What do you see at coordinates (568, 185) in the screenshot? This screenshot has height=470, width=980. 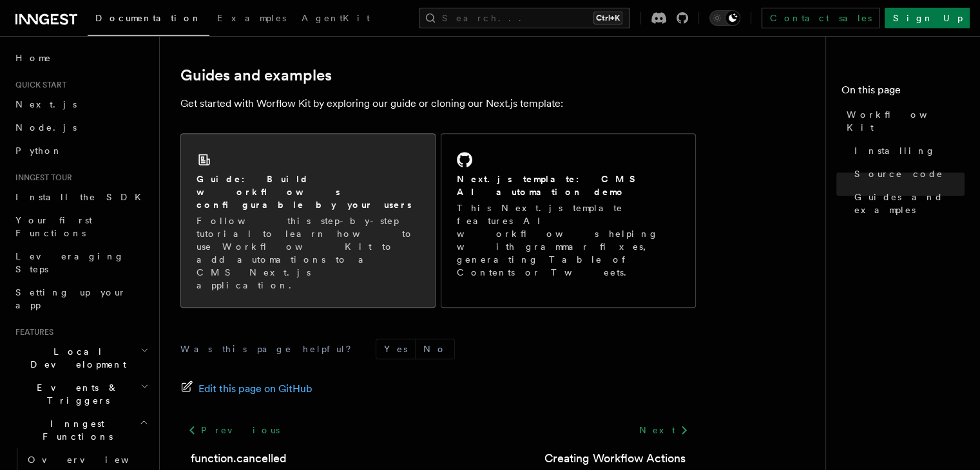 I see `h2: Next.js template: CMS AI automation demo` at bounding box center [568, 185].